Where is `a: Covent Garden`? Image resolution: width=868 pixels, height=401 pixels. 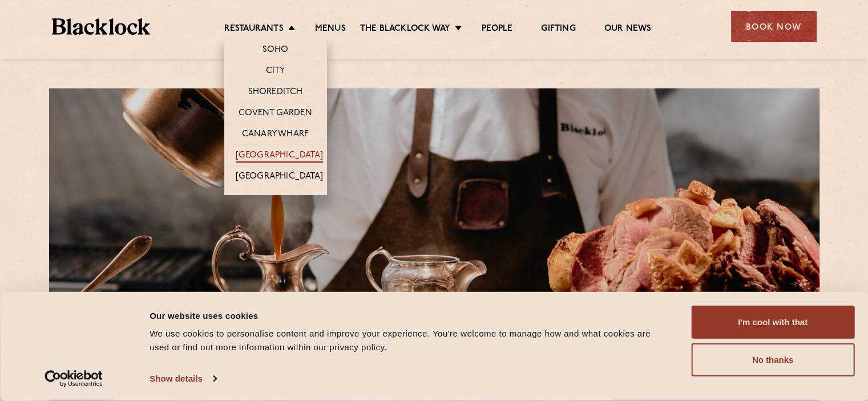
a: Covent Garden is located at coordinates (275, 114).